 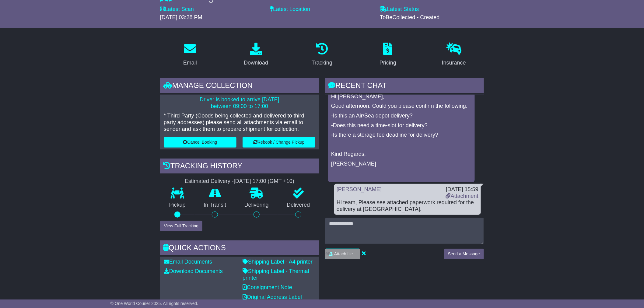 What do you see at coordinates (272, 297) in the screenshot?
I see `a: Original Address Label` at bounding box center [272, 297].